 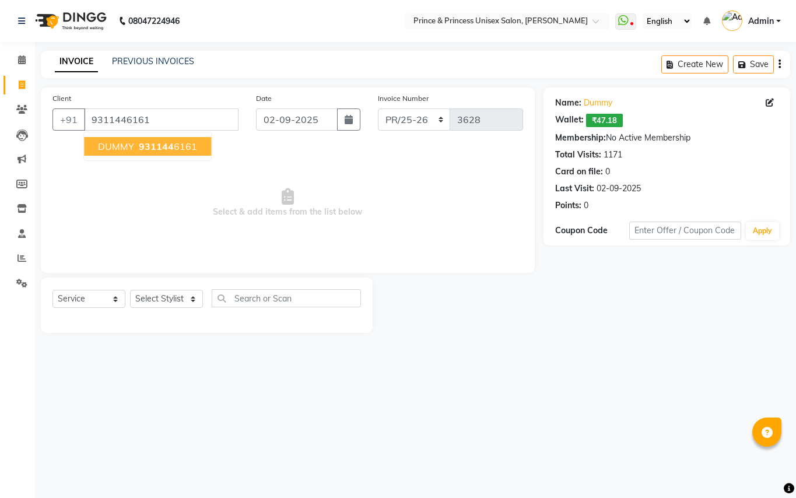 What do you see at coordinates (116, 146) in the screenshot?
I see `span: DUMMY` at bounding box center [116, 146].